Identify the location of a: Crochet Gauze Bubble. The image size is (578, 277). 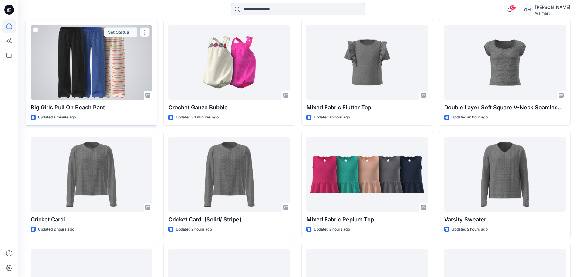
(229, 62).